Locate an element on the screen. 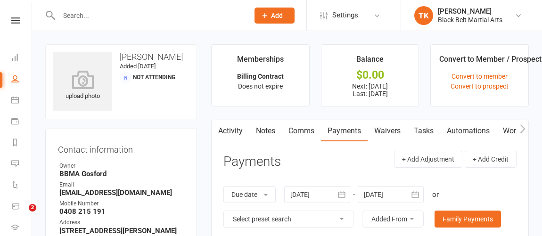 This screenshot has height=236, width=542. div: TK is located at coordinates (423, 16).